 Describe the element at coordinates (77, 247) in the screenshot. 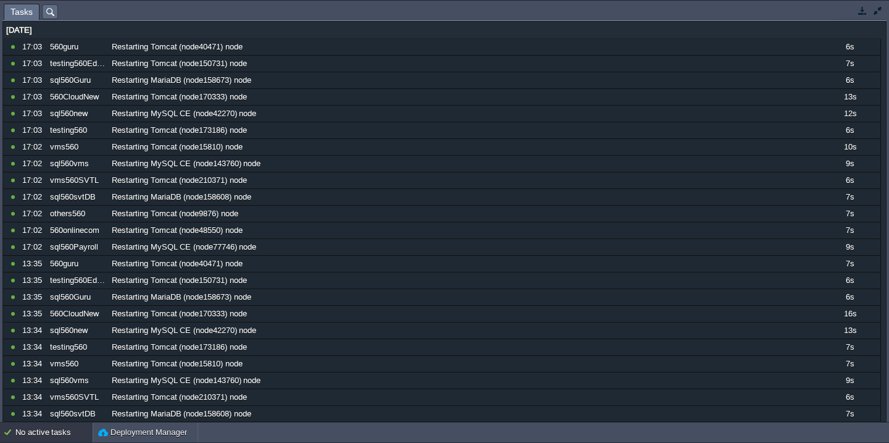

I see `div: sql560Payroll` at that location.